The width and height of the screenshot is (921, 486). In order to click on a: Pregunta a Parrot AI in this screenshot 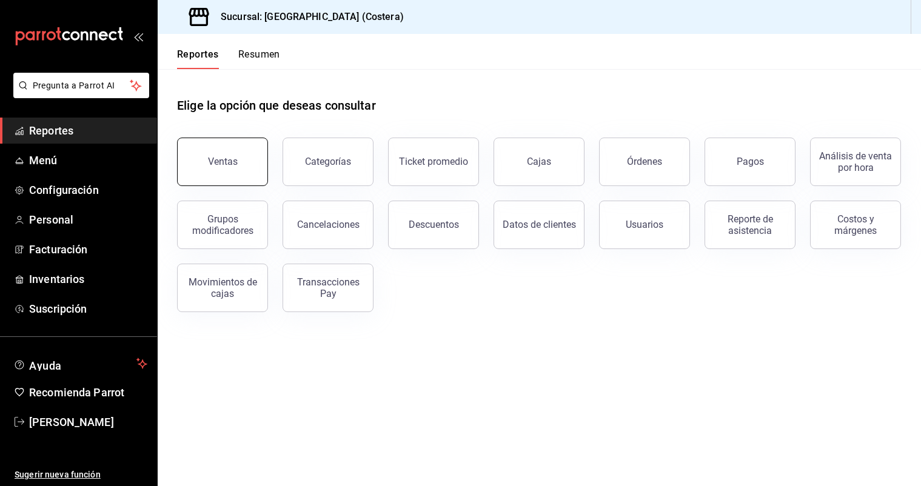, I will do `click(79, 94)`.